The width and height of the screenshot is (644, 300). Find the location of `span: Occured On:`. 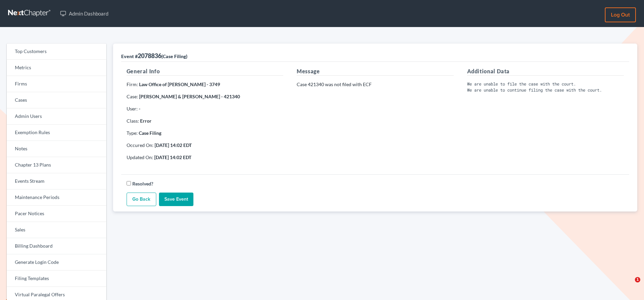

span: Occured On: is located at coordinates (140, 145).